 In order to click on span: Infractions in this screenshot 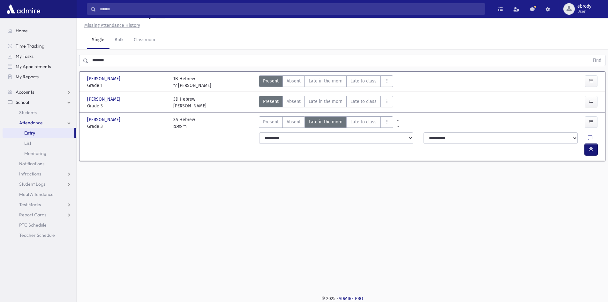, I will do `click(30, 174)`.